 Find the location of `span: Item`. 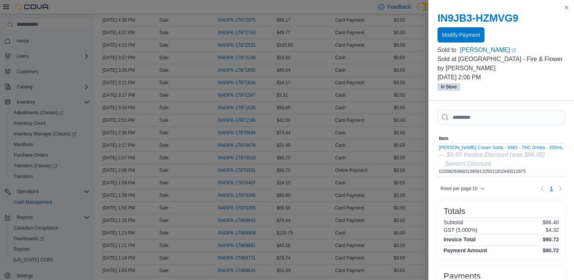

span: Item is located at coordinates (444, 139).